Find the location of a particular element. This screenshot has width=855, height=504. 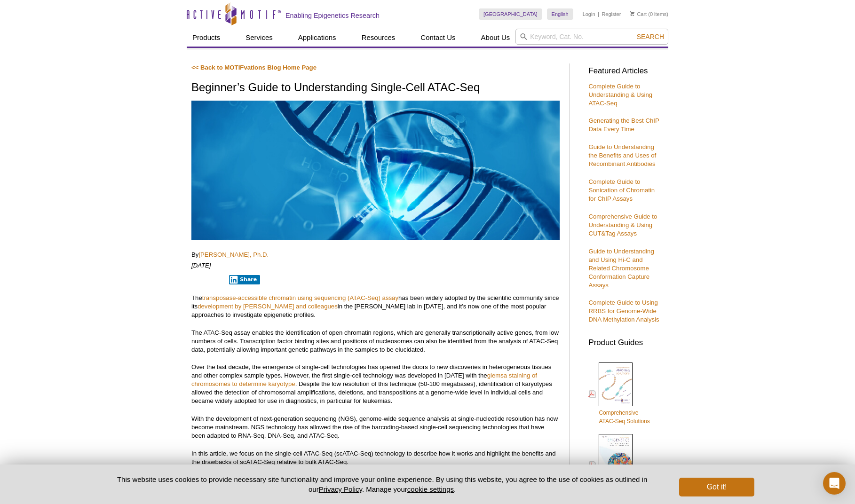

a: Complete Guide to Understanding & Using ATAC-Seq is located at coordinates (621, 95).